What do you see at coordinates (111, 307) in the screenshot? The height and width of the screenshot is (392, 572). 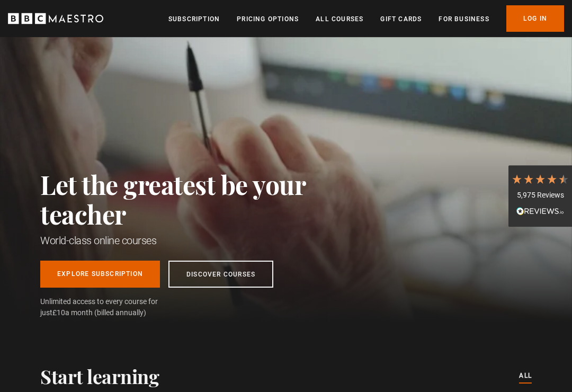 I see `span: Unlimited access to every course for just a month (billed annually)` at bounding box center [111, 307].